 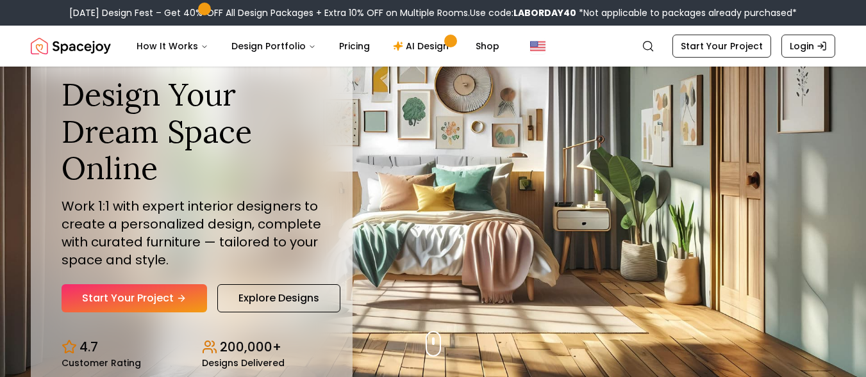 What do you see at coordinates (88, 347) in the screenshot?
I see `p: 4.7` at bounding box center [88, 347].